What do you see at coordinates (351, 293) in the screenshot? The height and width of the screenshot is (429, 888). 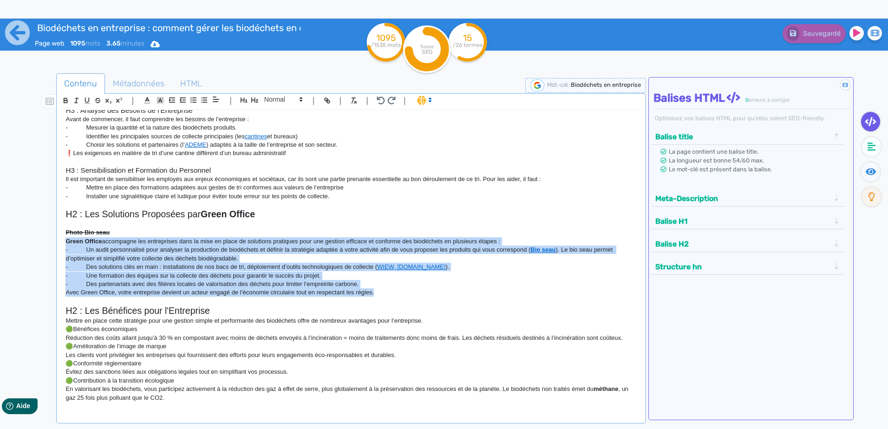 I see `p: Avec Green Office, votre entreprise devient un acteur engagé de l’économie circulaire tout en res...` at bounding box center [351, 293].